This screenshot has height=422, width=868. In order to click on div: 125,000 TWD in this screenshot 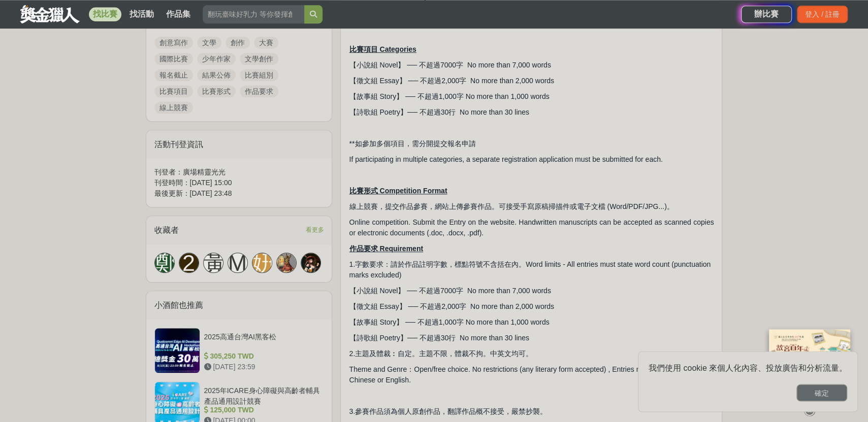, I will do `click(262, 410)`.